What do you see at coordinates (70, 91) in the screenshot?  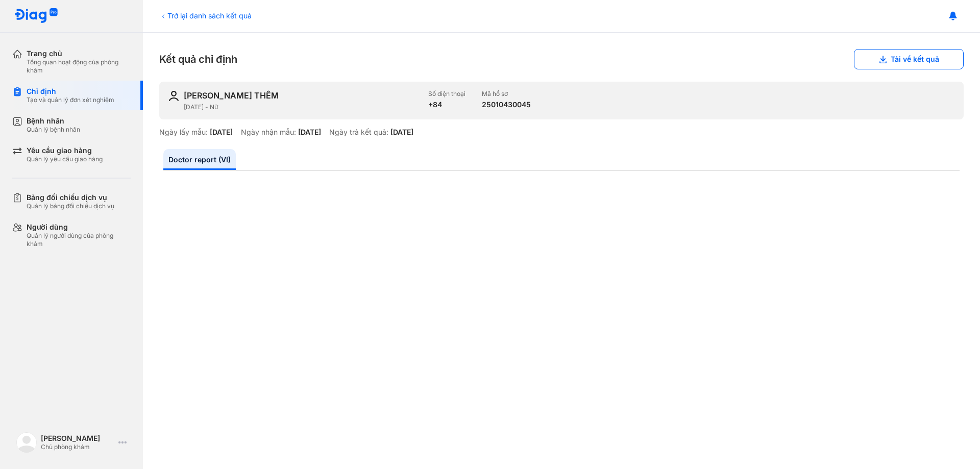 I see `div: Chỉ định` at bounding box center [70, 91].